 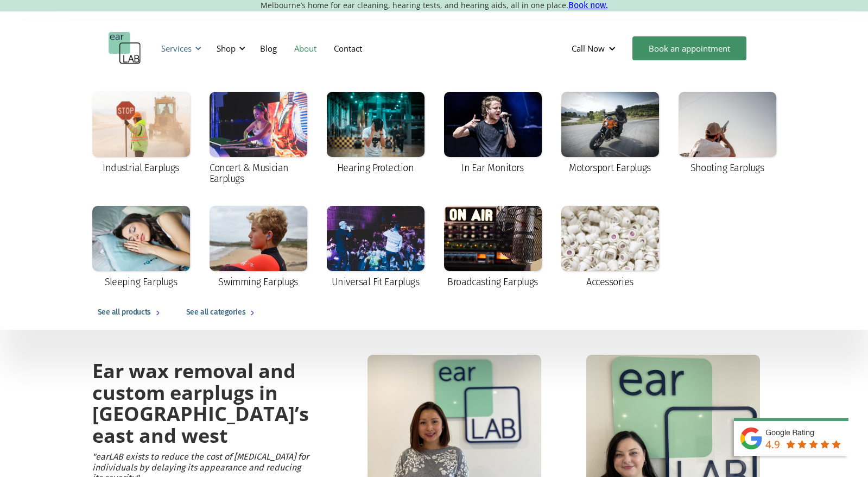 What do you see at coordinates (492, 168) in the screenshot?
I see `div: In Ear Monitors` at bounding box center [492, 168].